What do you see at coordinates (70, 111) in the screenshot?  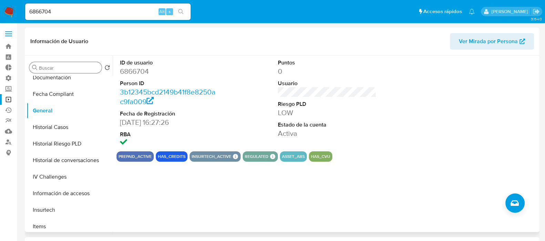 I see `button: General` at bounding box center [70, 111].